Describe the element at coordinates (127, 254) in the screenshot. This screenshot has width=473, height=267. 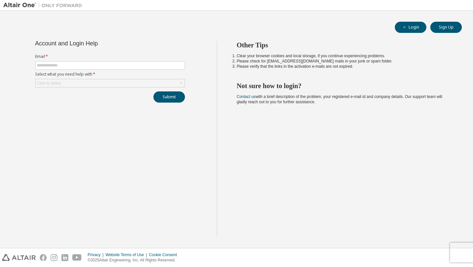
I see `div: Website Terms of Use` at that location.